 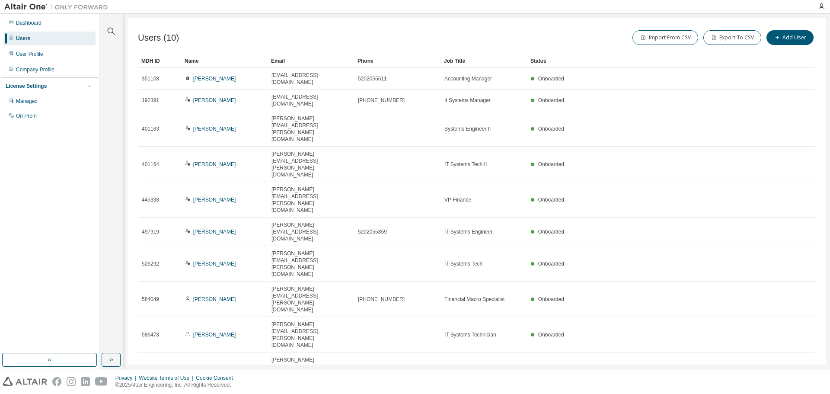 I want to click on span: 192391, so click(x=150, y=100).